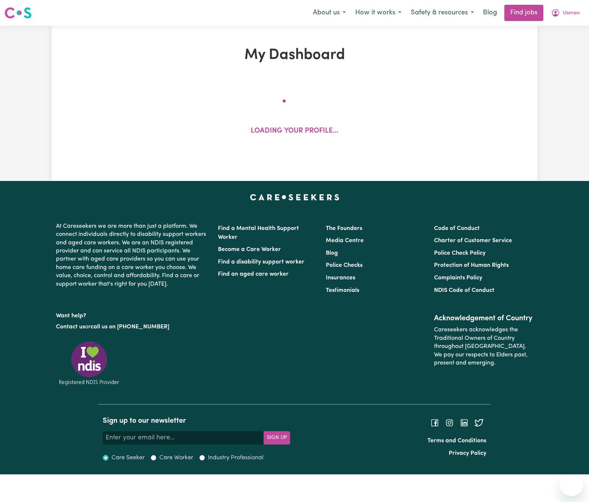  What do you see at coordinates (176, 457) in the screenshot?
I see `label: Care Worker` at bounding box center [176, 457].